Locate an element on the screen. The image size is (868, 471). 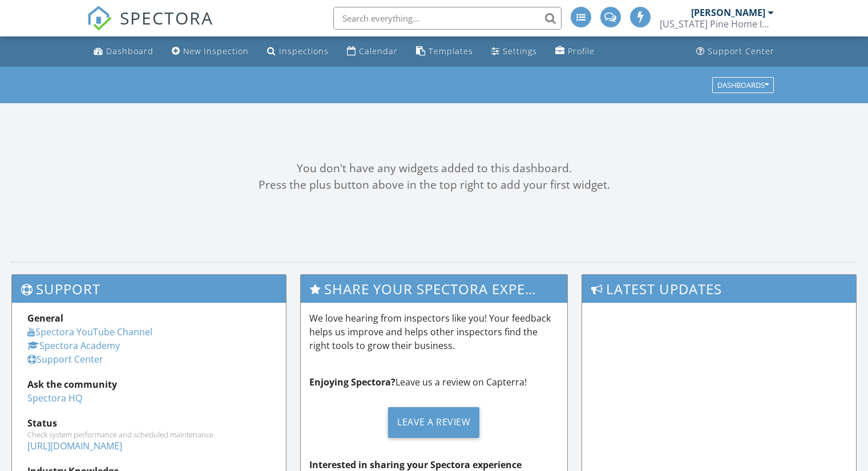
input: Search everything... is located at coordinates (448, 19).